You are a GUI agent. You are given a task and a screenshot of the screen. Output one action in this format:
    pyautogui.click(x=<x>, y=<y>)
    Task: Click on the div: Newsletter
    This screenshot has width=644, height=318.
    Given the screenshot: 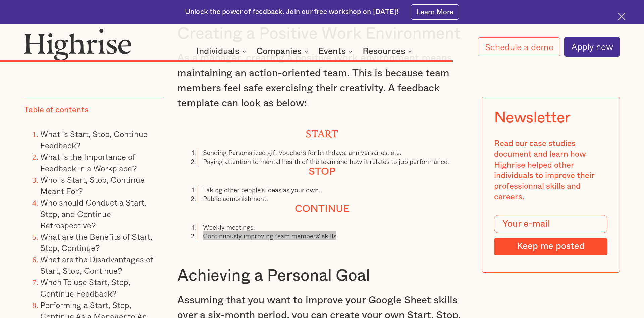 What is the action you would take?
    pyautogui.click(x=532, y=117)
    